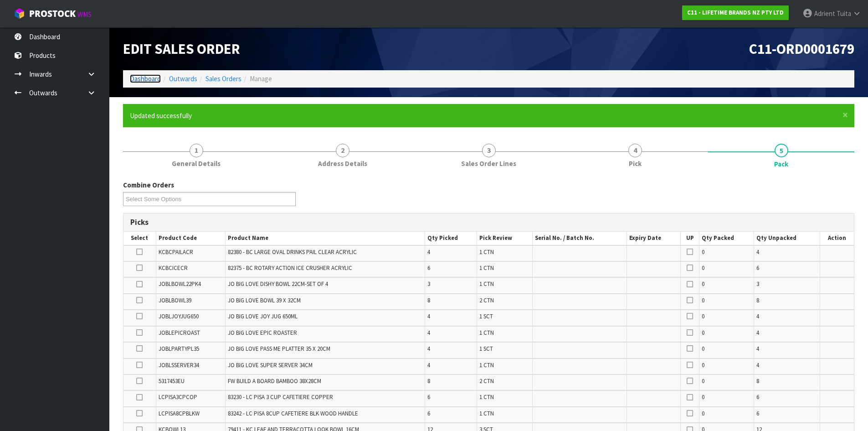  Describe the element at coordinates (53, 14) in the screenshot. I see `span: ProStock` at that location.